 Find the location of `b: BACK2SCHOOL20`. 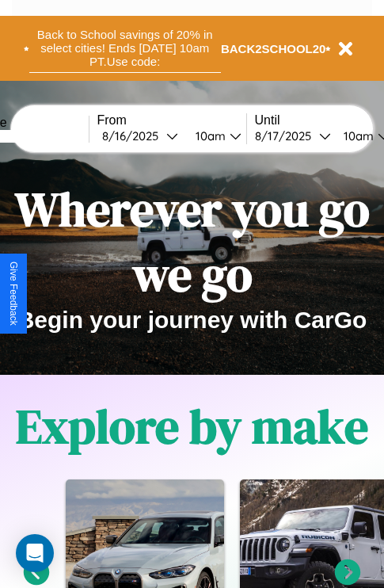

b: BACK2SCHOOL20 is located at coordinates (273, 48).